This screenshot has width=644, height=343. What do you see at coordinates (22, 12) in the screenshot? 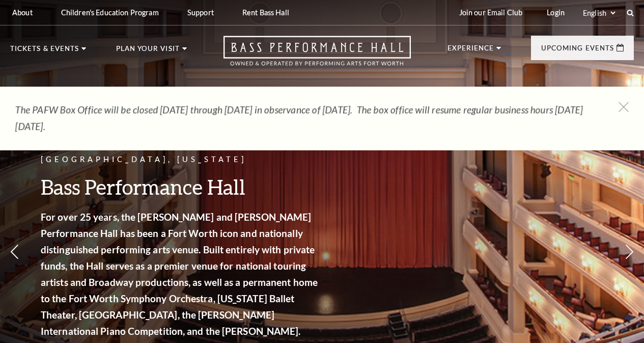
I see `p: About` at bounding box center [22, 12].